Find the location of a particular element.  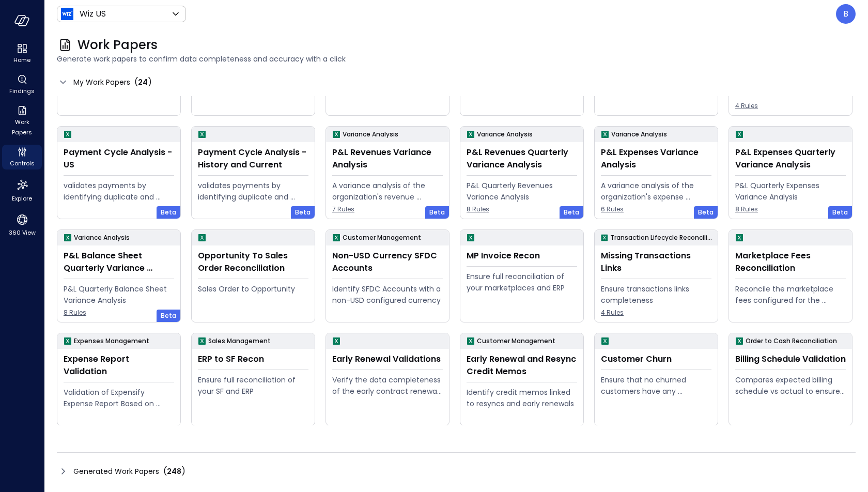

span: Explore is located at coordinates (22, 198).